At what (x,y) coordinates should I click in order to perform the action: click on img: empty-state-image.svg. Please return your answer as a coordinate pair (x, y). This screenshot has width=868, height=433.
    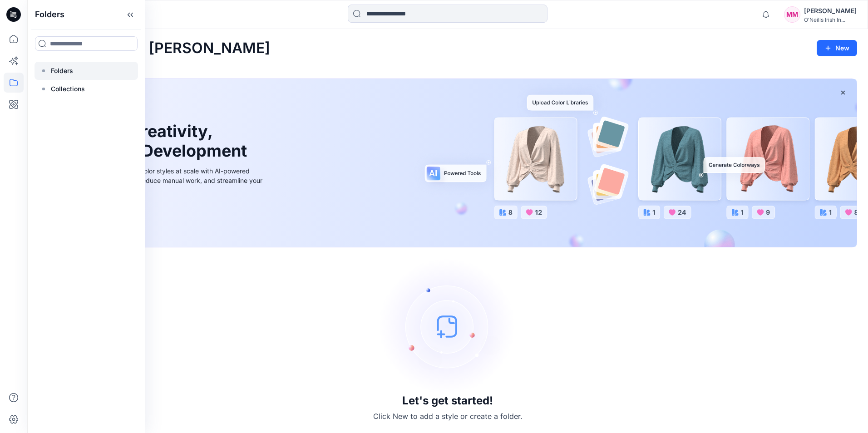
    Looking at the image, I should click on (447, 327).